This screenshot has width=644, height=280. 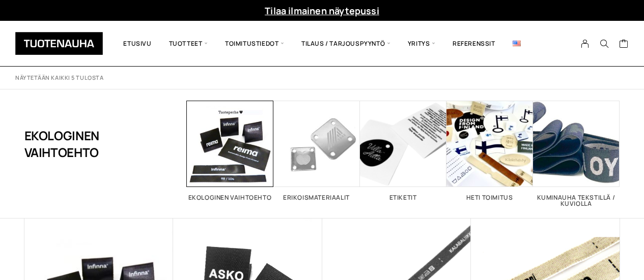 What do you see at coordinates (490, 150) in the screenshot?
I see `a: Visit product category Heti toimitus` at bounding box center [490, 150].